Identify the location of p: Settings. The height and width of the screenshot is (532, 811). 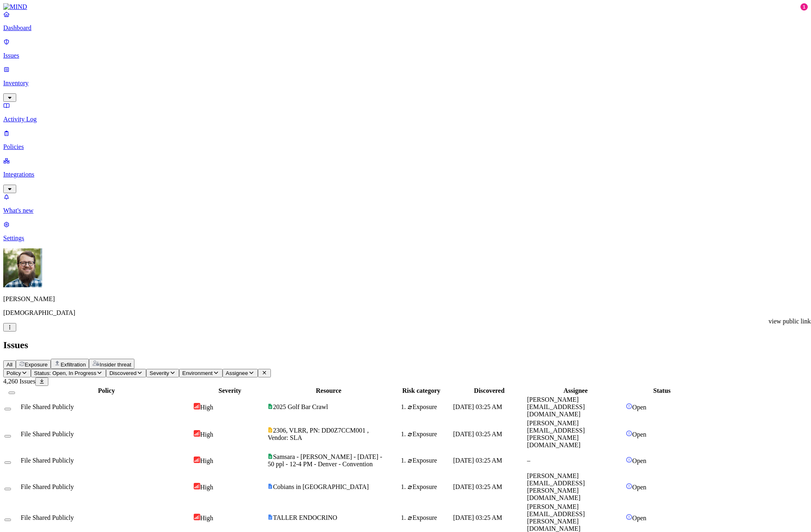
(405, 238).